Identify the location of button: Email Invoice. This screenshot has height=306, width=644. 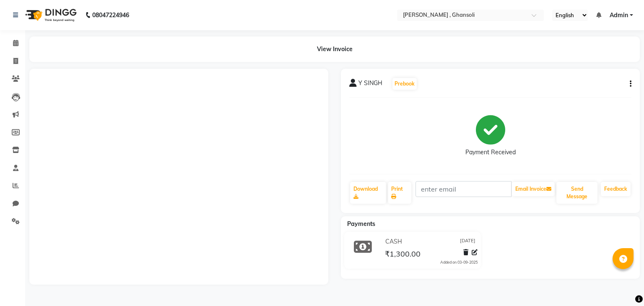
(533, 189).